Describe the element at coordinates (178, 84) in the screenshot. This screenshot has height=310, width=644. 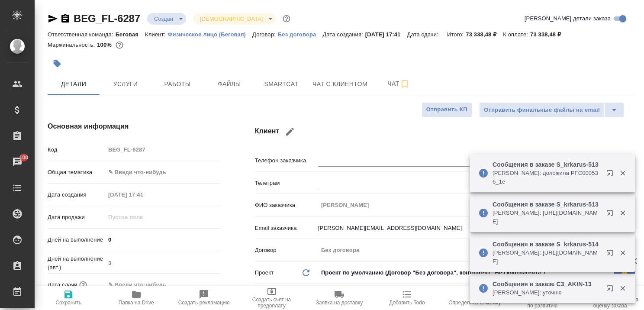
I see `span: Работы` at that location.